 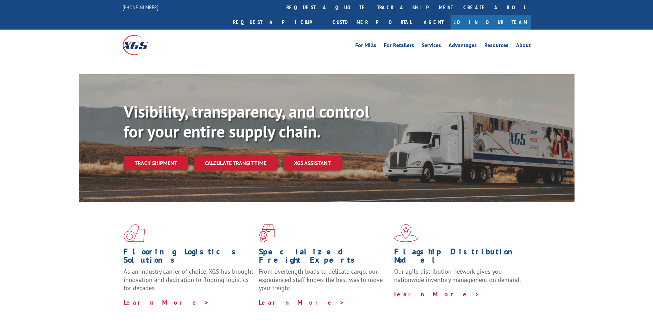 I want to click on b: Visibility, transparency, and control for your entire supply chain., so click(x=246, y=121).